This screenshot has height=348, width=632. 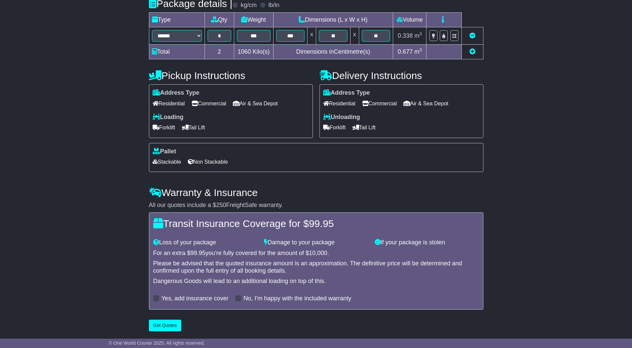 What do you see at coordinates (254, 52) in the screenshot?
I see `td: Kilo(s)` at bounding box center [254, 52].